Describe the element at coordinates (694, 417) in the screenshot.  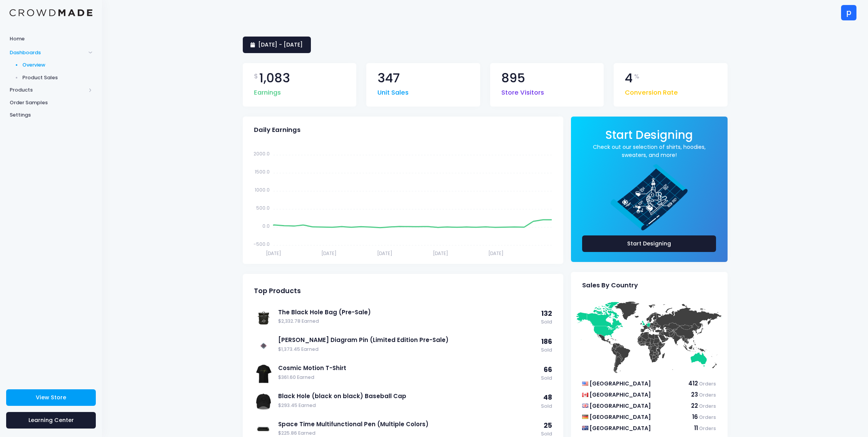
I see `span: 16` at that location.